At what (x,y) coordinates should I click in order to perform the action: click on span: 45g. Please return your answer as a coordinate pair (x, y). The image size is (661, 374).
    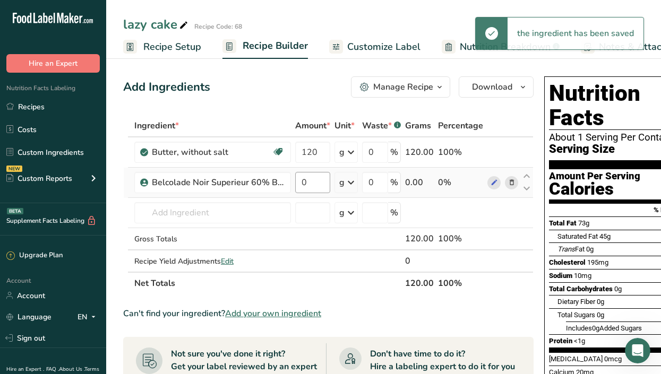
    Looking at the image, I should click on (605, 236).